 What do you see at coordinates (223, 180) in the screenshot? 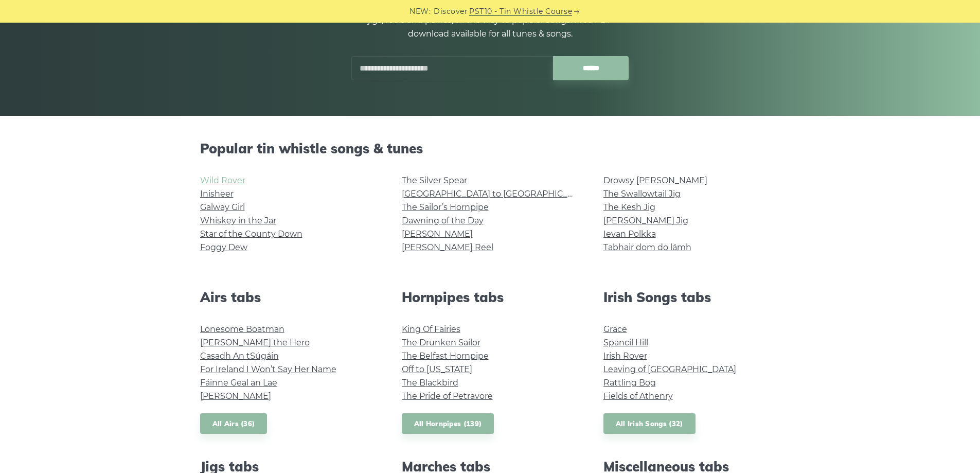
I see `a: Wild Rover` at bounding box center [223, 180].